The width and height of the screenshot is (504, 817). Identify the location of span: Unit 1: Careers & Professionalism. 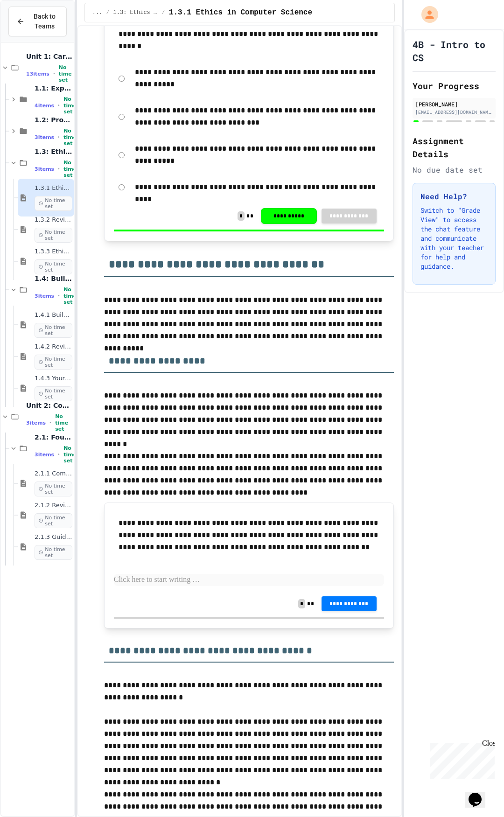
(49, 57).